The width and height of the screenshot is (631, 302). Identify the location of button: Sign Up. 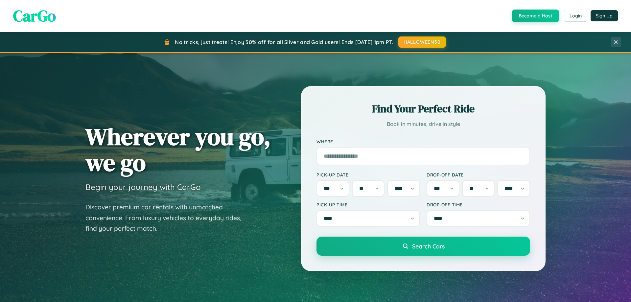
(604, 16).